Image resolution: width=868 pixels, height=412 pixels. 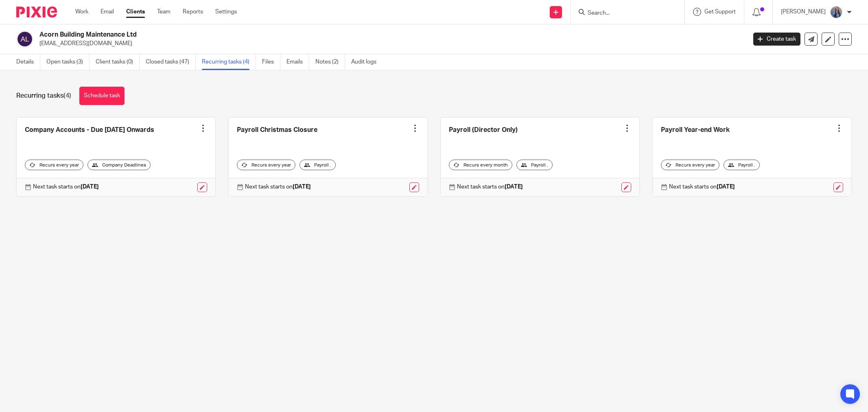 What do you see at coordinates (298, 62) in the screenshot?
I see `a: Emails` at bounding box center [298, 62].